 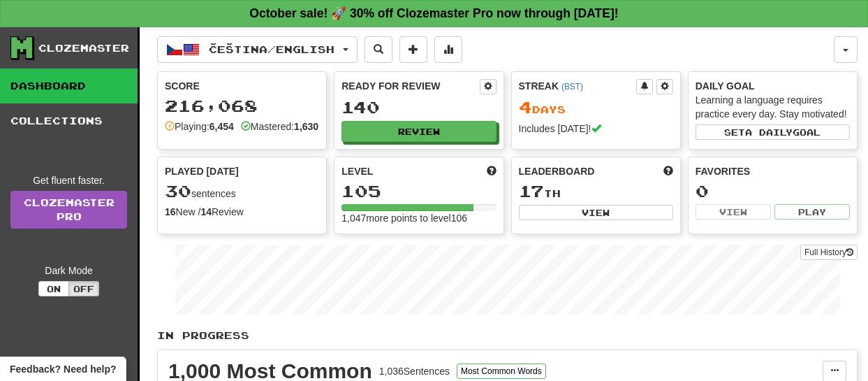 What do you see at coordinates (507, 336) in the screenshot?
I see `p: In Progress` at bounding box center [507, 336].